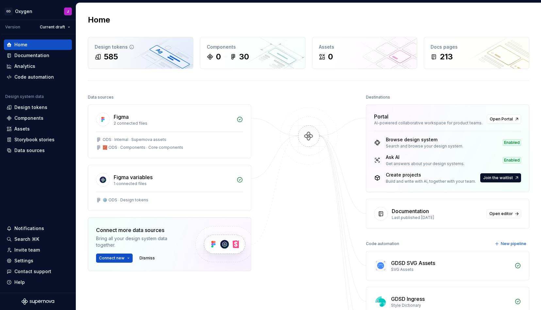 The width and height of the screenshot is (541, 310). What do you see at coordinates (140, 230) in the screenshot?
I see `div: Connect more data sources` at bounding box center [140, 230].